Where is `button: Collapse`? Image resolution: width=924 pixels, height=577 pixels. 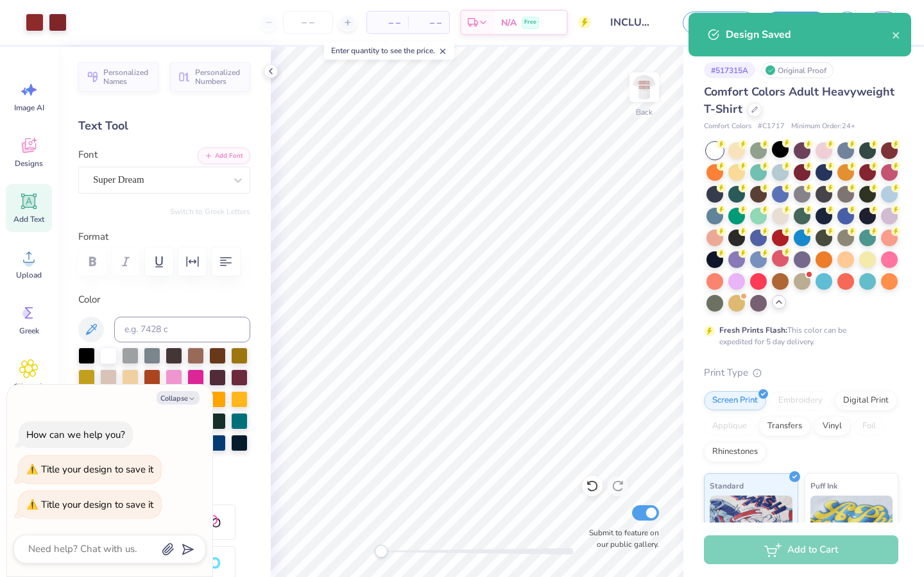 button: Collapse is located at coordinates (178, 398).